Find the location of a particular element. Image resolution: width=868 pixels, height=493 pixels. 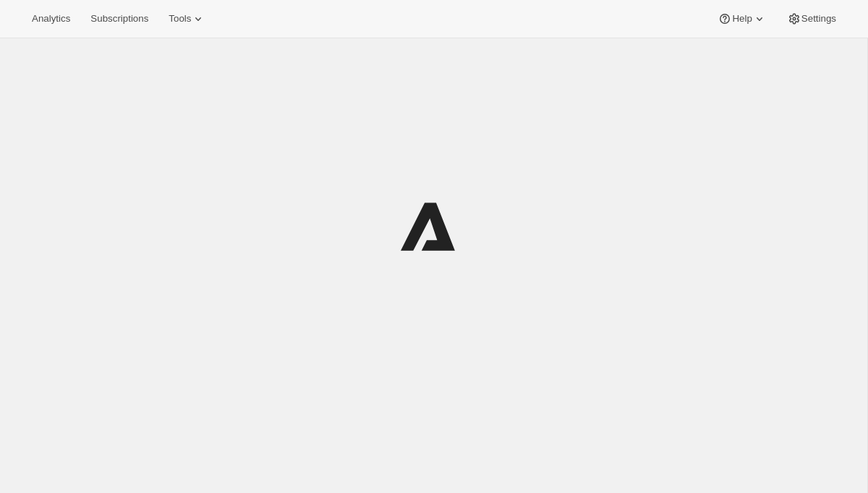

button: Subscriptions is located at coordinates (119, 19).